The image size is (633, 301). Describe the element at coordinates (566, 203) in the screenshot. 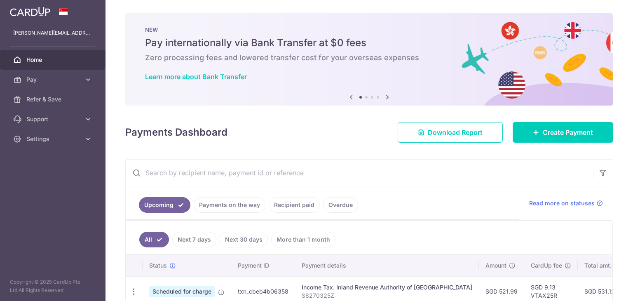

I see `a: Read more on statuses` at that location.